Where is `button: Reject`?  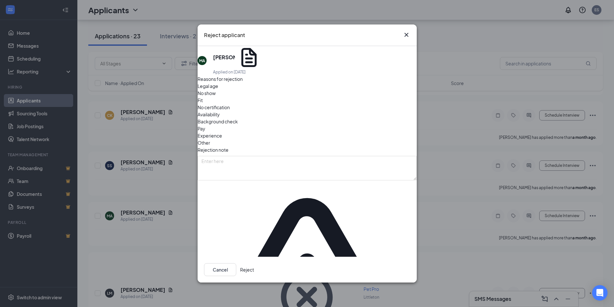 button: Reject is located at coordinates (247, 270).